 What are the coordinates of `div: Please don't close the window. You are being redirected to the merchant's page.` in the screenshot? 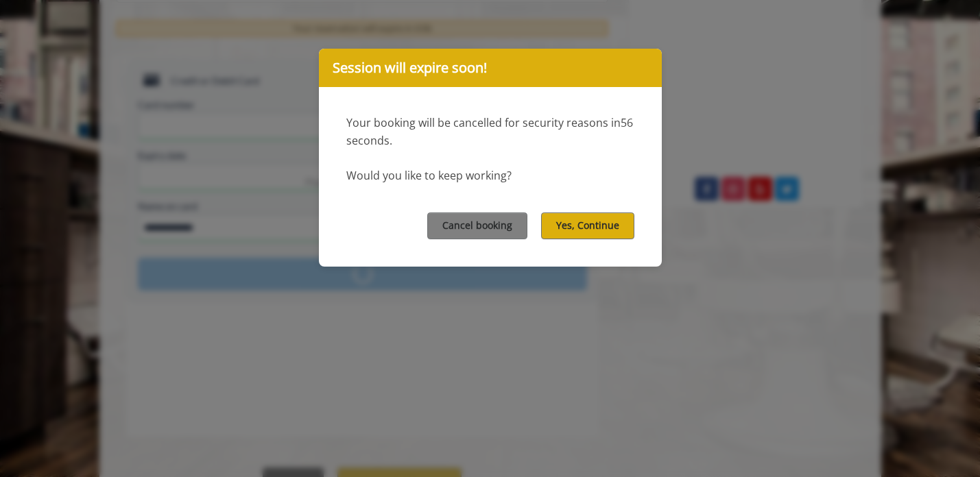 It's located at (273, 128).